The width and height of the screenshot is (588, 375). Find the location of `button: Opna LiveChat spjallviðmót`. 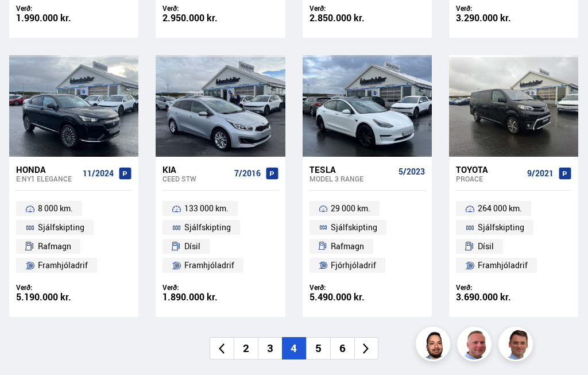

button: Opna LiveChat spjallviðmót is located at coordinates (26, 22).